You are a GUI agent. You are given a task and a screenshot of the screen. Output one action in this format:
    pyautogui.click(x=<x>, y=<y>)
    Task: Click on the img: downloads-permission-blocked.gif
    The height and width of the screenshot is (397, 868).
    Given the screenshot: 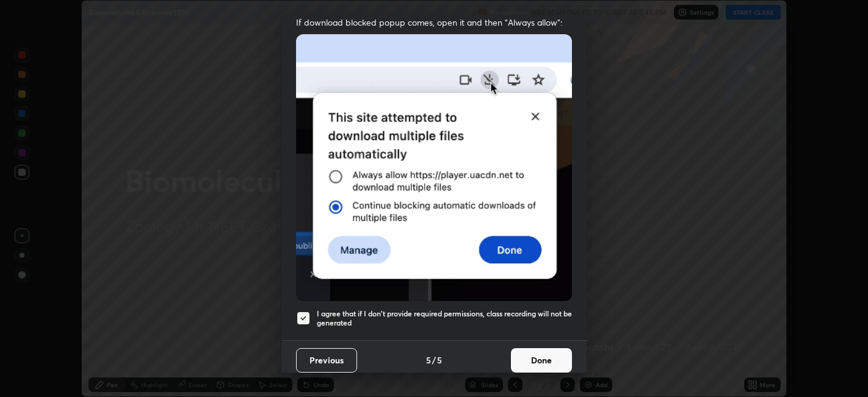 What is the action you would take?
    pyautogui.click(x=434, y=167)
    